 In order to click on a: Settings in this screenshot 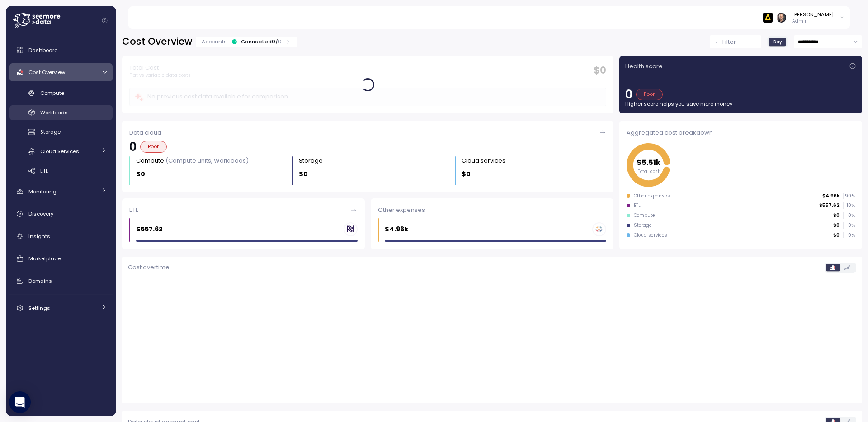, I will do `click(61, 308)`.